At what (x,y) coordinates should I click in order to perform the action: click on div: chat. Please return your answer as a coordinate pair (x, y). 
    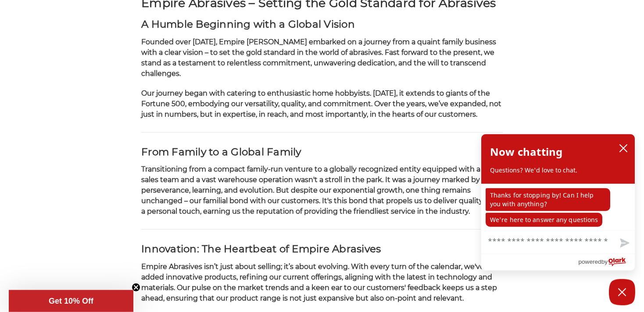
    Looking at the image, I should click on (558, 207).